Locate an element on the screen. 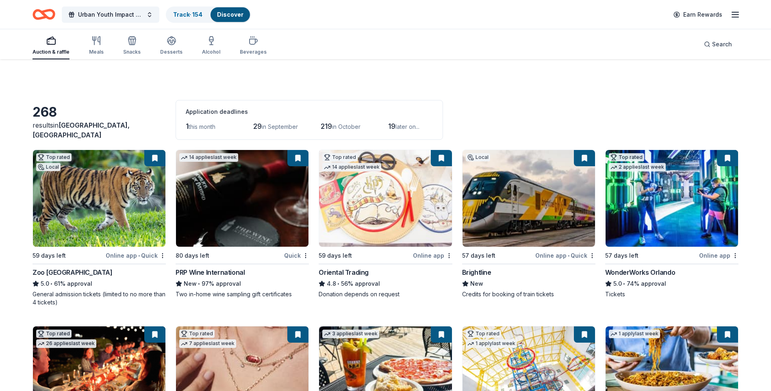  div: 80 days left is located at coordinates (192, 256).